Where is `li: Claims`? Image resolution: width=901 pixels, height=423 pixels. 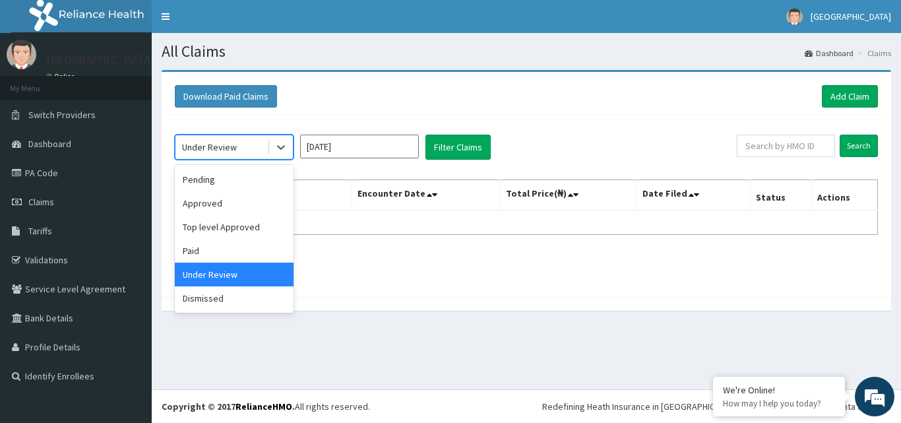 li: Claims is located at coordinates (873, 53).